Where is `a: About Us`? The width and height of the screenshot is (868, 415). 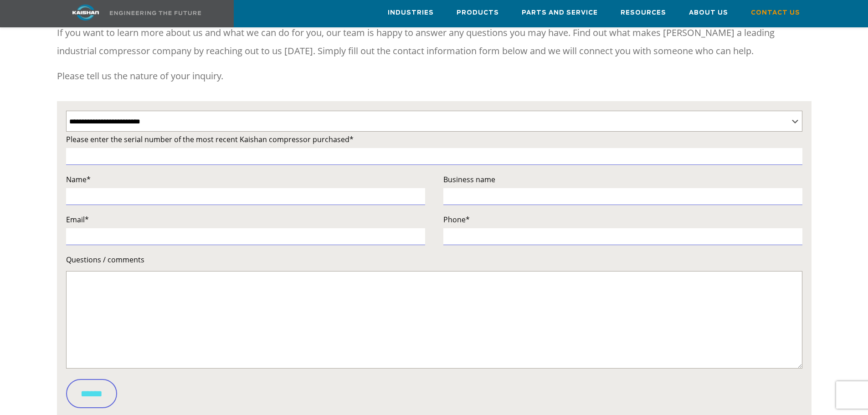 a: About Us is located at coordinates (708, 13).